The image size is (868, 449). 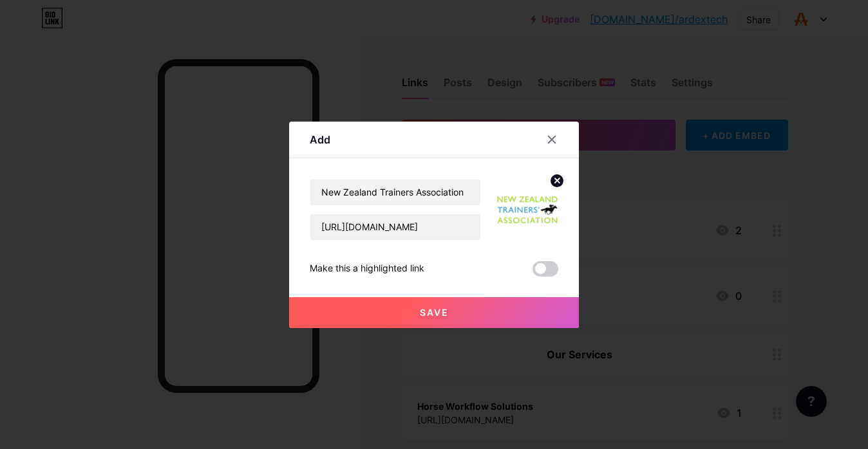 I want to click on input: Title, so click(x=395, y=192).